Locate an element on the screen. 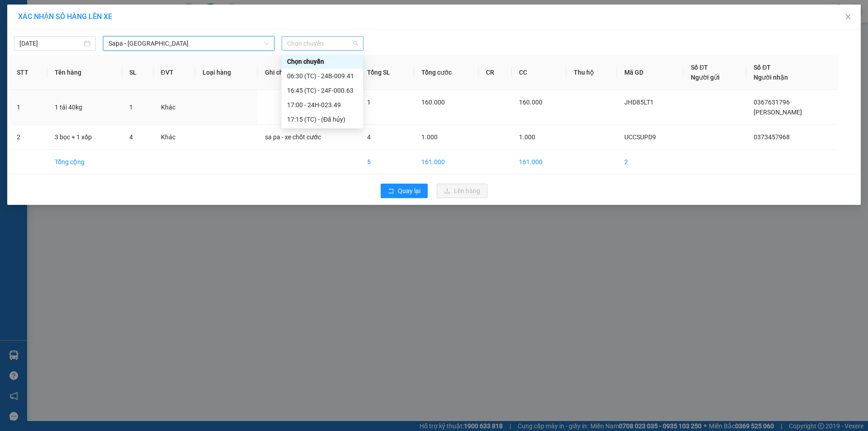  td: 1 tải 40kg is located at coordinates (84, 107).